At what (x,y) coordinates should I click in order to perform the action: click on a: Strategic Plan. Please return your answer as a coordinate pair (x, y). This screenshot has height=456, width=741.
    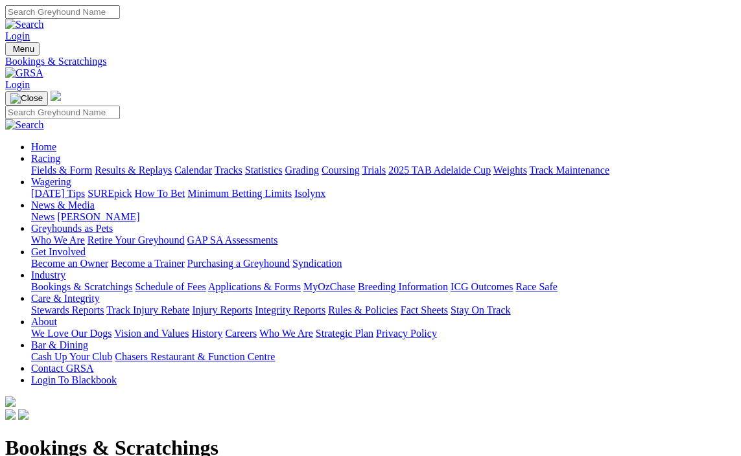
    Looking at the image, I should click on (344, 333).